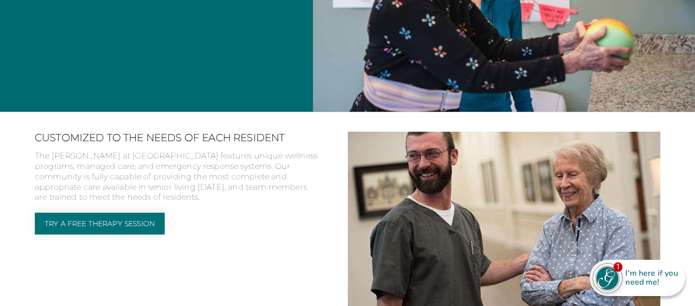 Image resolution: width=695 pixels, height=306 pixels. Describe the element at coordinates (653, 278) in the screenshot. I see `div: I'm here if you need me!` at that location.